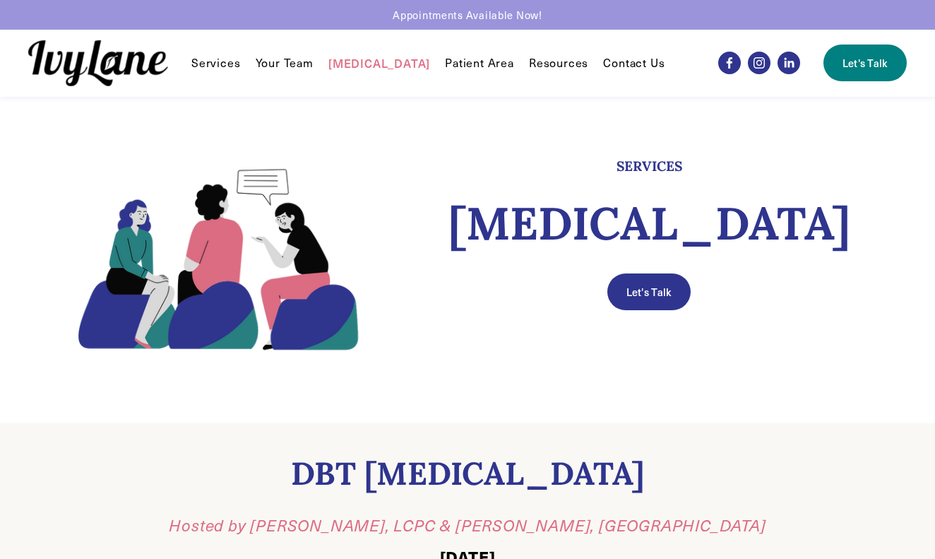  What do you see at coordinates (649, 166) in the screenshot?
I see `h4: SERVICES` at bounding box center [649, 166].